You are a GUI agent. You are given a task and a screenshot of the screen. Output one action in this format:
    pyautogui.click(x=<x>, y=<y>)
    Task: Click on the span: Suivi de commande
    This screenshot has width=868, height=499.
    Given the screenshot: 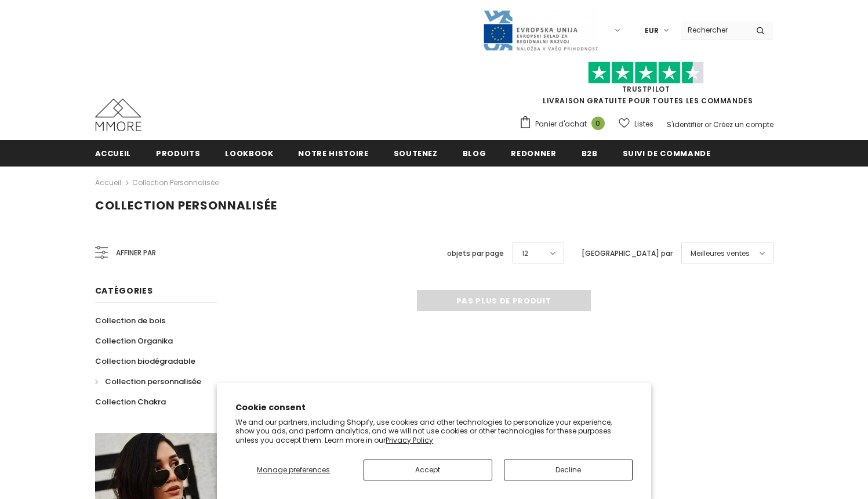 What is the action you would take?
    pyautogui.click(x=667, y=153)
    